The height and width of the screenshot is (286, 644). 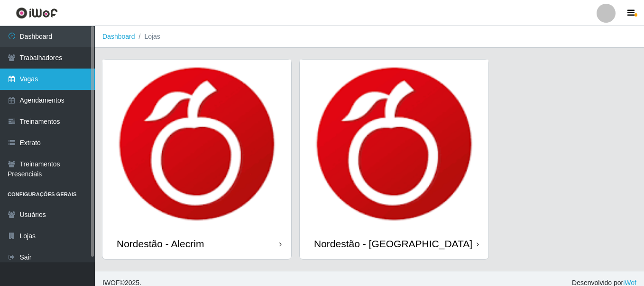 I want to click on li: Lojas, so click(x=147, y=37).